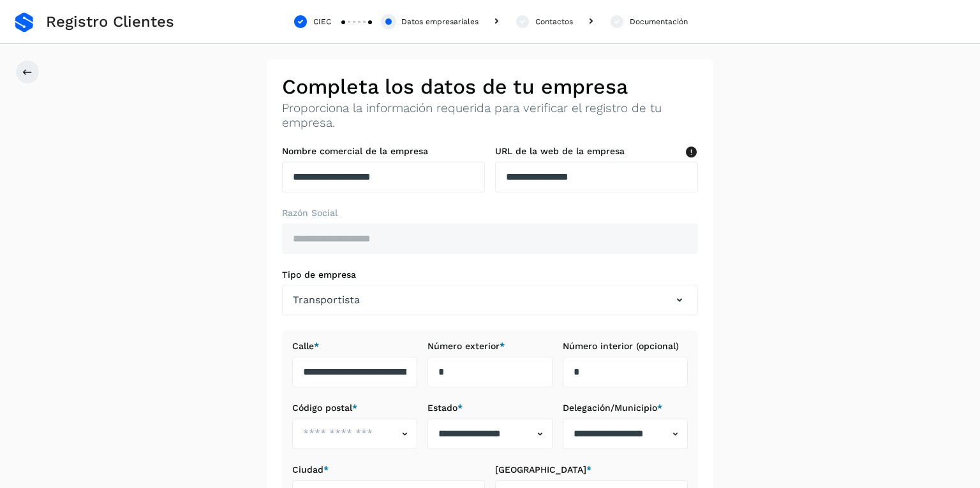 This screenshot has height=488, width=980. What do you see at coordinates (553, 21) in the screenshot?
I see `div: Contactos` at bounding box center [553, 21].